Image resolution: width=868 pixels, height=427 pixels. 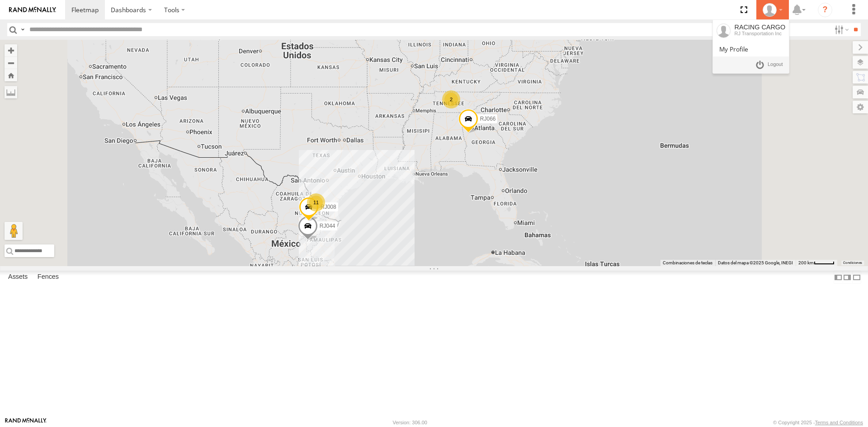 What do you see at coordinates (816, 263) in the screenshot?
I see `button: Escala del mapa: 200 km por 42 píxeles` at bounding box center [816, 263].